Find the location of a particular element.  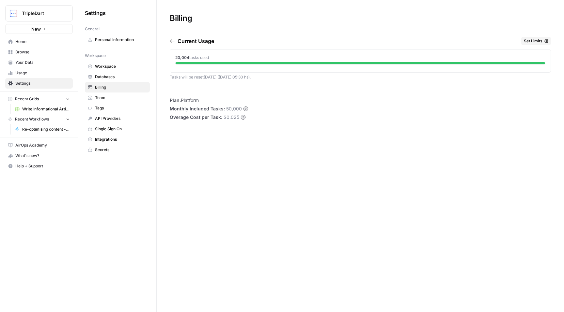

a: Billing is located at coordinates (117, 87).